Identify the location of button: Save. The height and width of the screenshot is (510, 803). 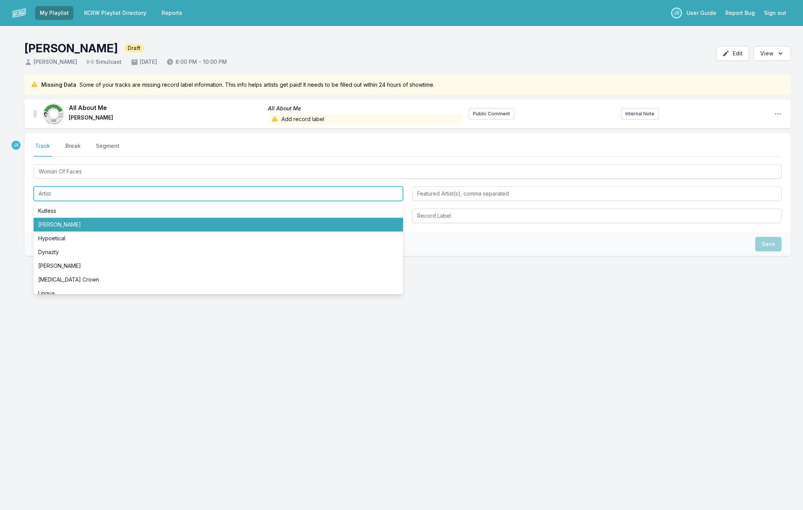
(768, 244).